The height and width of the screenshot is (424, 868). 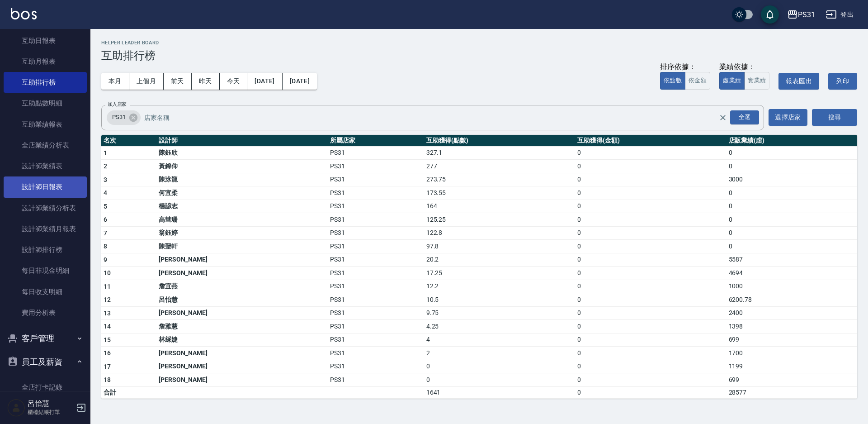 What do you see at coordinates (807, 15) in the screenshot?
I see `div: PS31` at bounding box center [807, 15].